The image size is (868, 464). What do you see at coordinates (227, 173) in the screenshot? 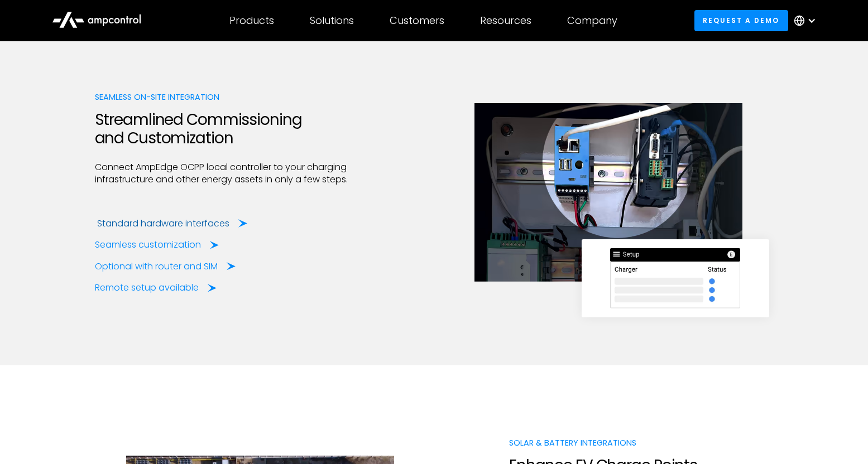
I see `p: Connect AmpEdge OCPP local controller to your charging infrastructure and other energy assets in ...` at bounding box center [227, 173].